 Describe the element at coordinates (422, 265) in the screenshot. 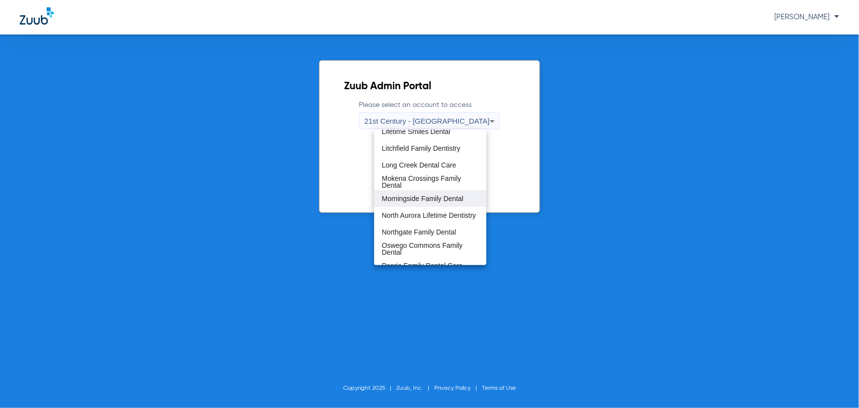

I see `span: Peoria Family Dental Care` at that location.